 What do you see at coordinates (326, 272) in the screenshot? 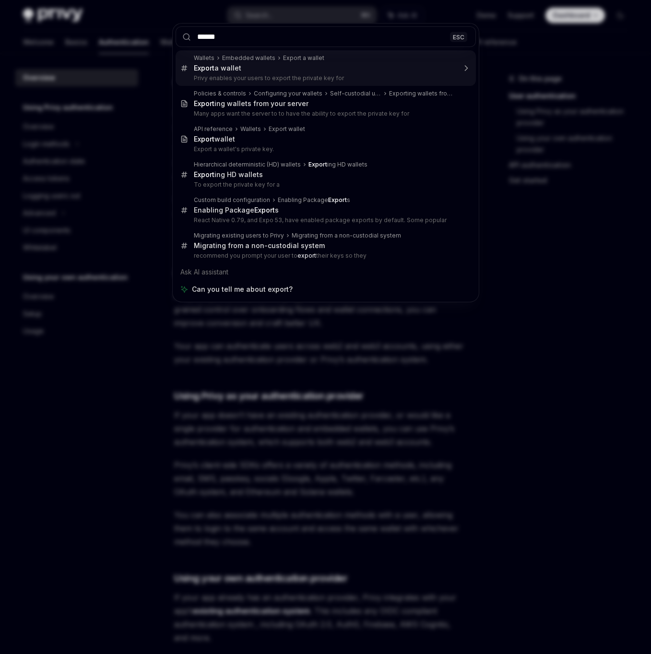
I see `div: Ask AI assistant` at bounding box center [326, 272].